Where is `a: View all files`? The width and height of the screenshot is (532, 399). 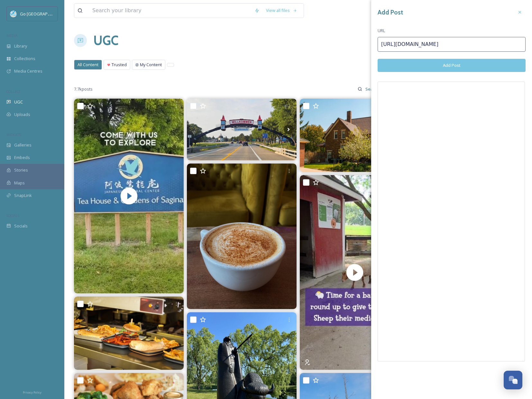 a: View all files is located at coordinates (281, 10).